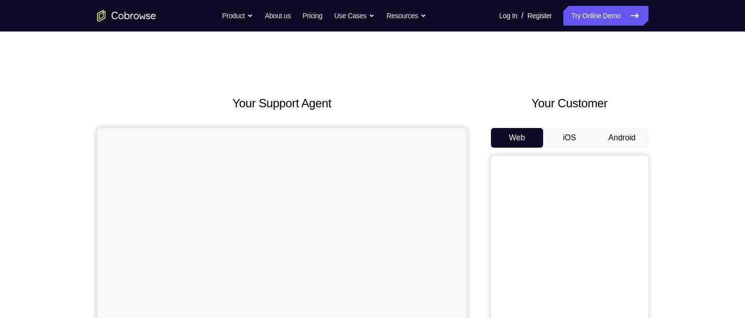 The image size is (745, 318). I want to click on a: Register, so click(539, 16).